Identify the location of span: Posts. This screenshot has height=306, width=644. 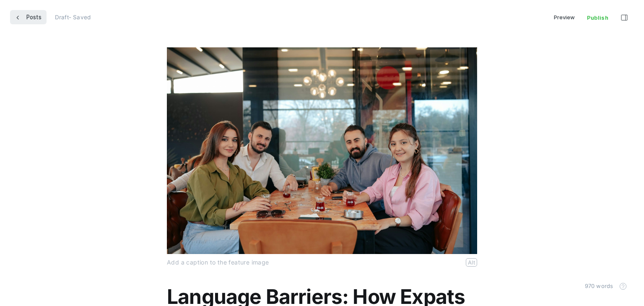
(34, 17).